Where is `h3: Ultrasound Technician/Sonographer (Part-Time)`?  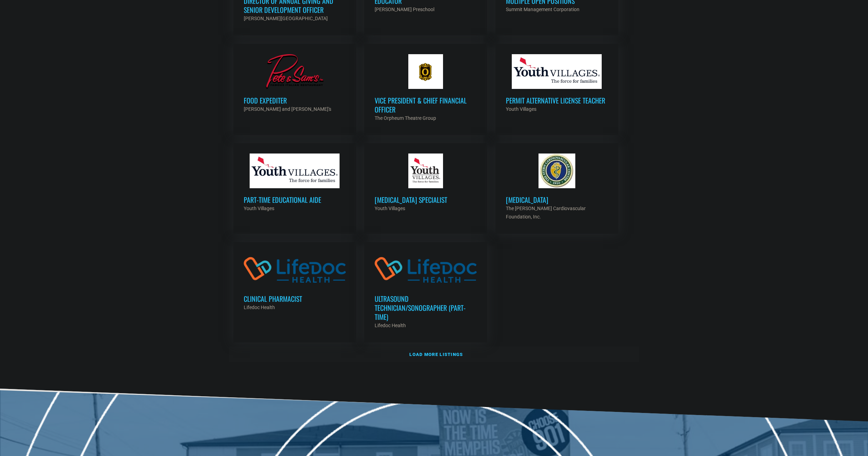 h3: Ultrasound Technician/Sonographer (Part-Time) is located at coordinates (426, 308).